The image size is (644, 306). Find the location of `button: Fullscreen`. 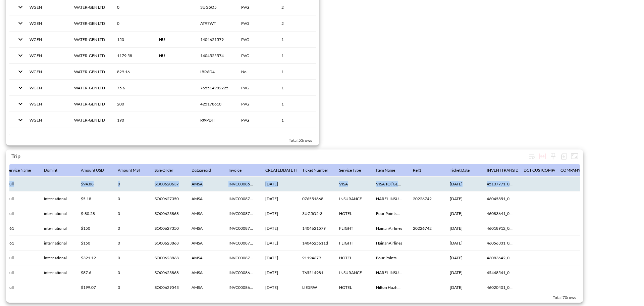

button: Fullscreen is located at coordinates (574, 156).